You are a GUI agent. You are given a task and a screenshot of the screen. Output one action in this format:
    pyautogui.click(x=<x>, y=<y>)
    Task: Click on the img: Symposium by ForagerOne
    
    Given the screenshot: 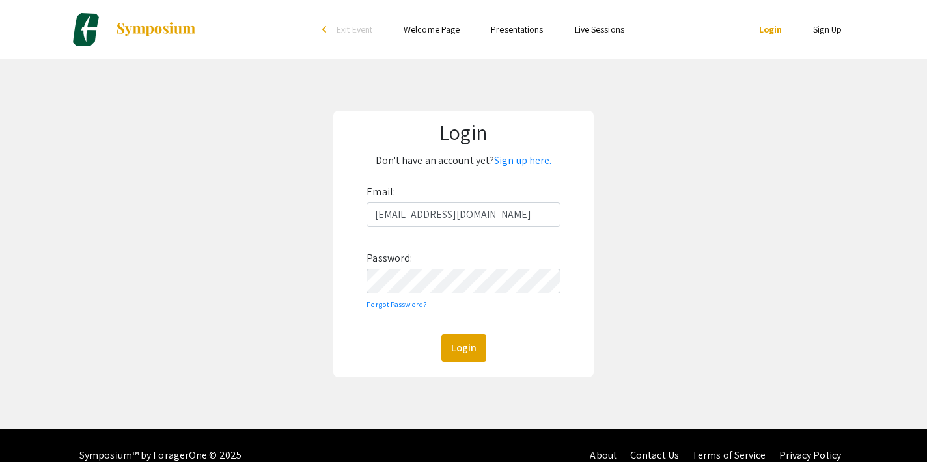 What is the action you would take?
    pyautogui.click(x=156, y=29)
    